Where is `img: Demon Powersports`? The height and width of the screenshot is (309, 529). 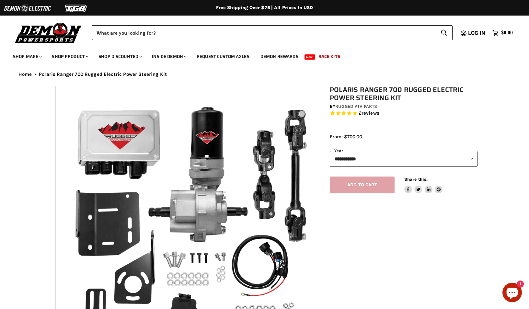
img: Demon Powersports is located at coordinates (48, 32).